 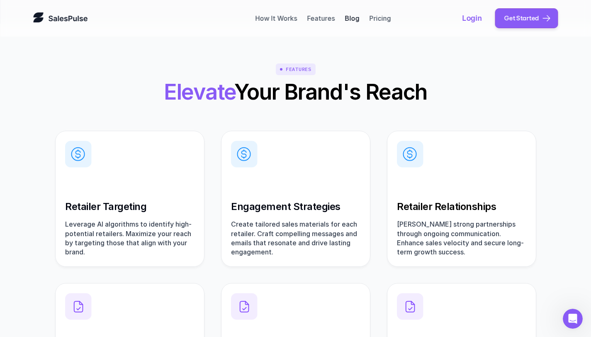 What do you see at coordinates (471, 18) in the screenshot?
I see `p: Login` at bounding box center [471, 18].